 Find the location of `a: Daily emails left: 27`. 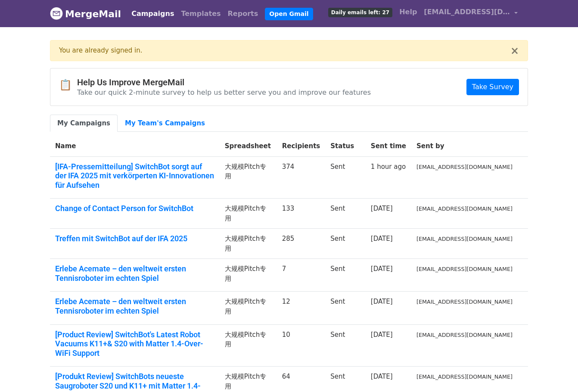

a: Daily emails left: 27 is located at coordinates (360, 12).